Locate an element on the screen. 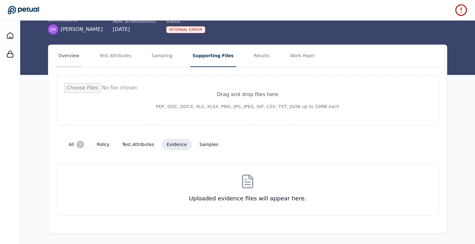  button: Work Paper is located at coordinates (303, 56).